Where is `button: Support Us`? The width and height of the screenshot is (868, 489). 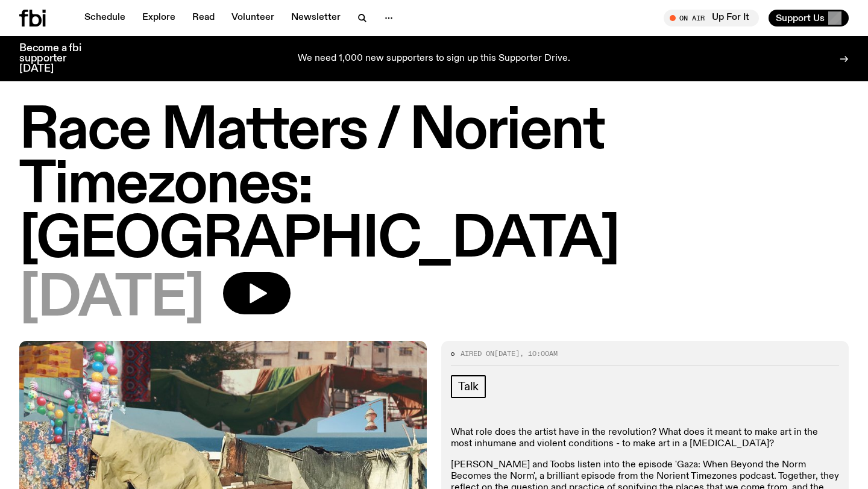
button: Support Us is located at coordinates (809, 18).